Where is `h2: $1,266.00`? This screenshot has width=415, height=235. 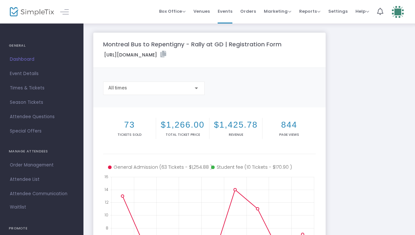
h2: $1,266.00 is located at coordinates (182, 125).